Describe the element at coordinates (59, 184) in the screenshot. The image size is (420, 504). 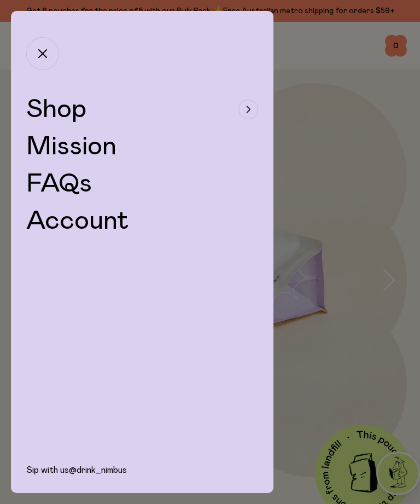
I see `a: FAQs` at that location.